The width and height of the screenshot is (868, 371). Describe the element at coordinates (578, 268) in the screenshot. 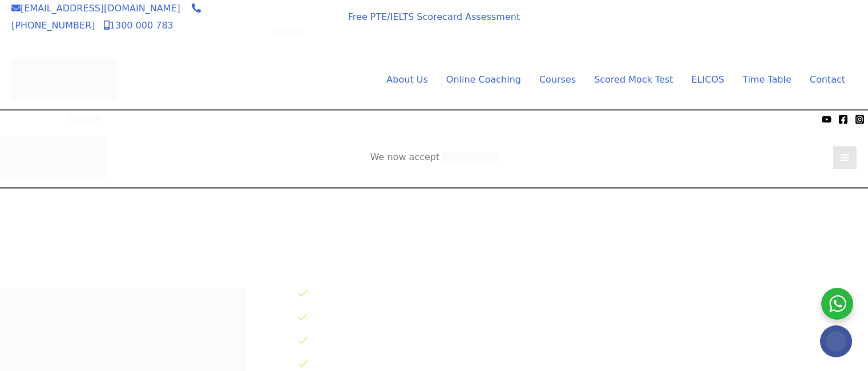

I see `p: Click below to know why EnglishWise has worlds best AI scored PTE software` at that location.